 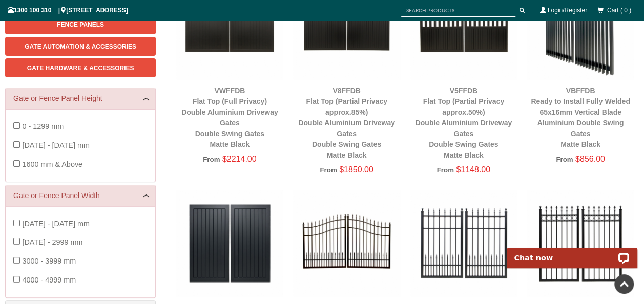 What do you see at coordinates (81, 68) in the screenshot?
I see `span: Gate Hardware & Accessories` at bounding box center [81, 68].